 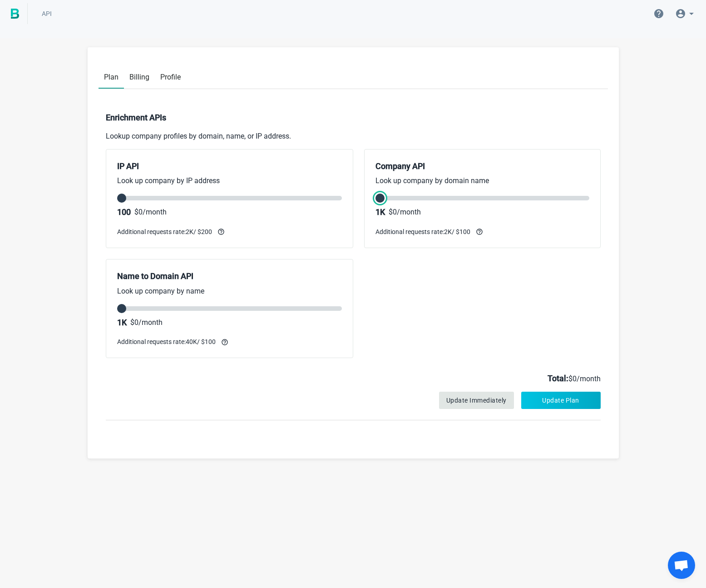 What do you see at coordinates (229, 276) in the screenshot?
I see `h4: Name to Domain API` at bounding box center [229, 276].